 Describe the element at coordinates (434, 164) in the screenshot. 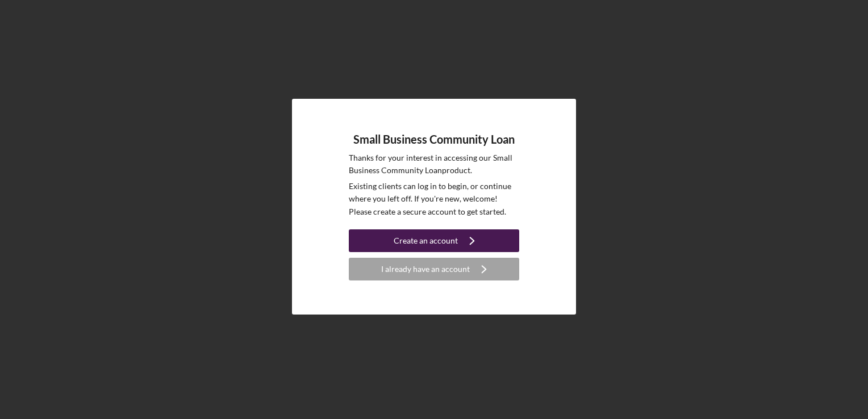

I see `p: Thanks for your interest in accessing our Small Business Community Loan product.` at that location.